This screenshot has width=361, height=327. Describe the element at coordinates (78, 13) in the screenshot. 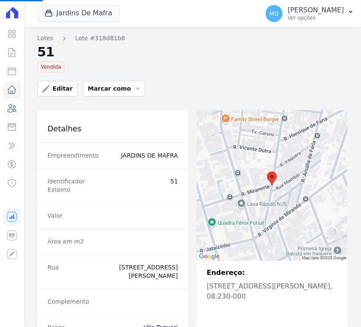

I see `button: Jardins De Mafra` at that location.